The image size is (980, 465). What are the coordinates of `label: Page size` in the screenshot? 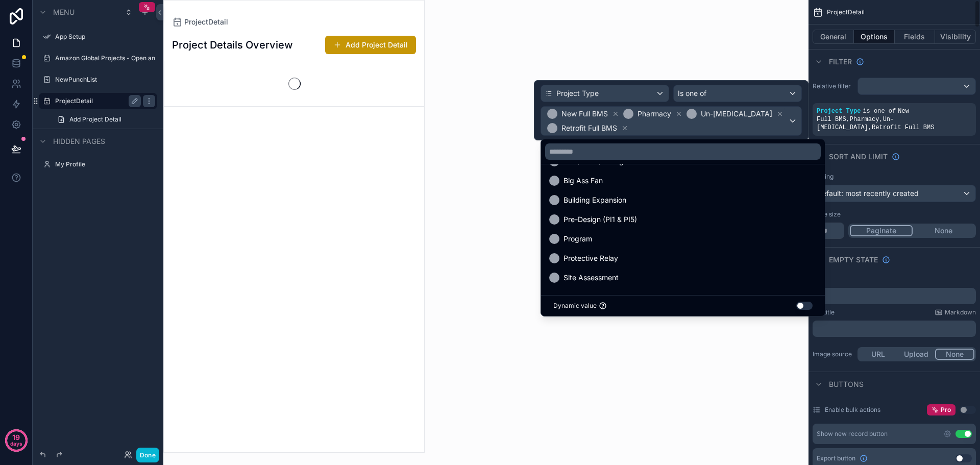 It's located at (826, 214).